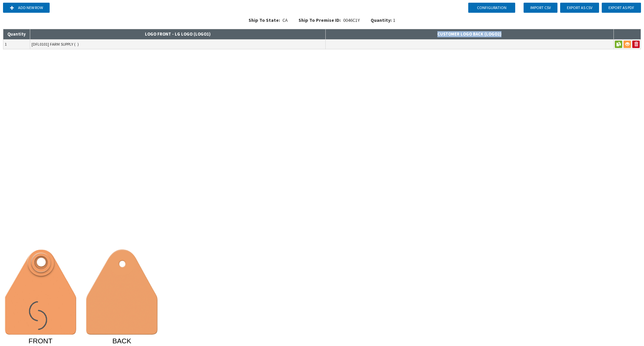 The width and height of the screenshot is (644, 346). I want to click on div: CA, so click(268, 22).